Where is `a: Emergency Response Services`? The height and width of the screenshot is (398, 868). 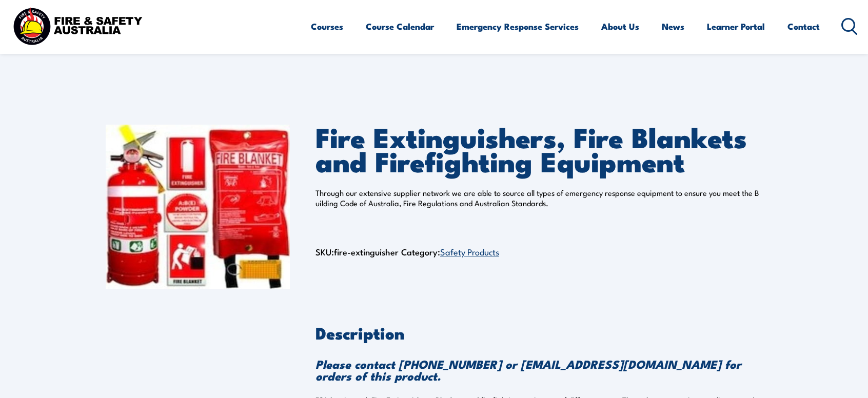 a: Emergency Response Services is located at coordinates (517, 26).